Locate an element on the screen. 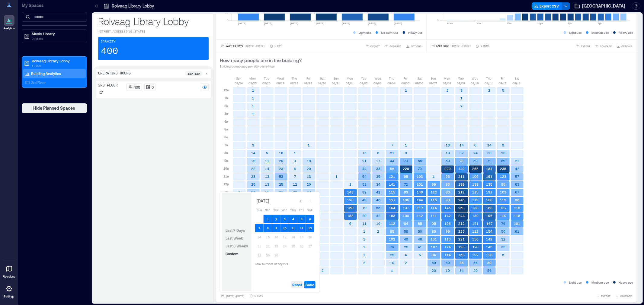 Image resolution: width=644 pixels, height=305 pixels. text: 44 is located at coordinates (392, 161).